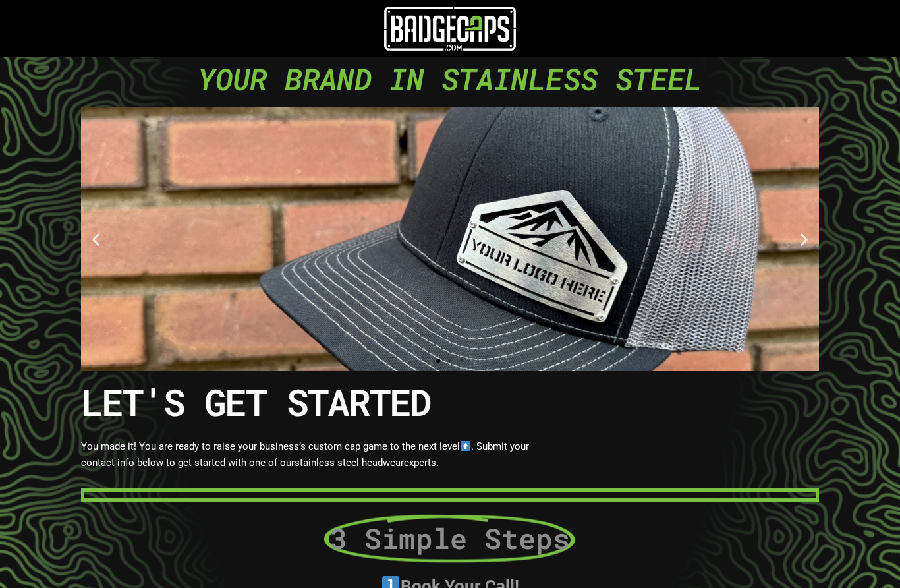  Describe the element at coordinates (349, 462) in the screenshot. I see `span: stainless steel headwear` at that location.